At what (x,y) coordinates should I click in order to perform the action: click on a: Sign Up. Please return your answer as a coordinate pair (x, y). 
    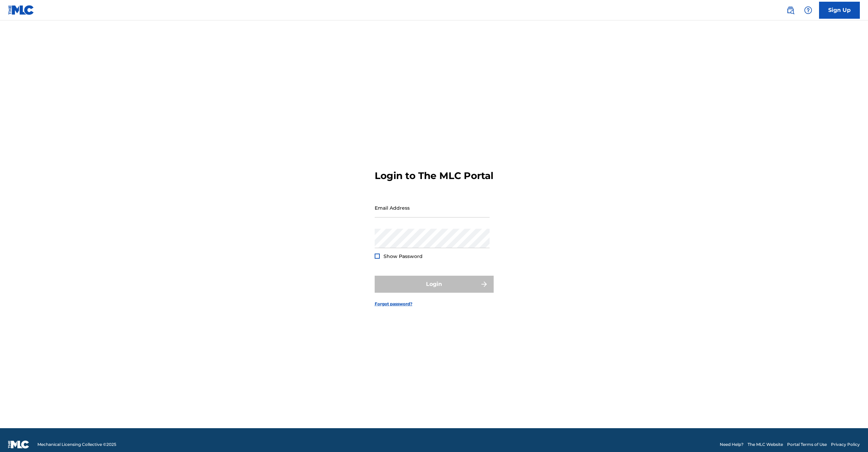
    Looking at the image, I should click on (840, 10).